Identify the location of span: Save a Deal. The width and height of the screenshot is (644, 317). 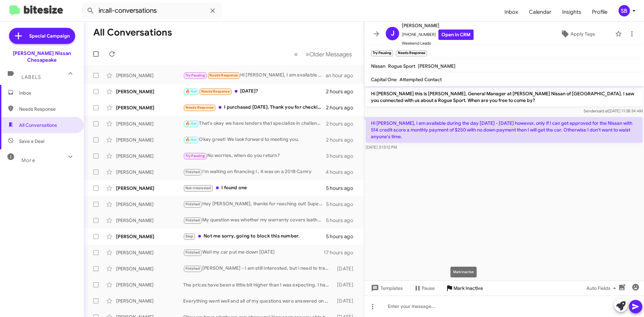
(32, 141).